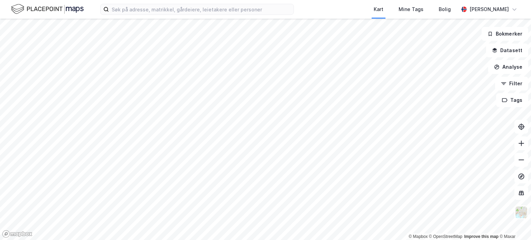 This screenshot has height=240, width=531. What do you see at coordinates (445, 9) in the screenshot?
I see `div: Bolig` at bounding box center [445, 9].